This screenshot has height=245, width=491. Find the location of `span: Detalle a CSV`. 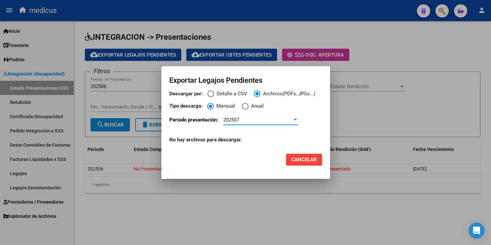

span: Detalle a CSV is located at coordinates (231, 94).